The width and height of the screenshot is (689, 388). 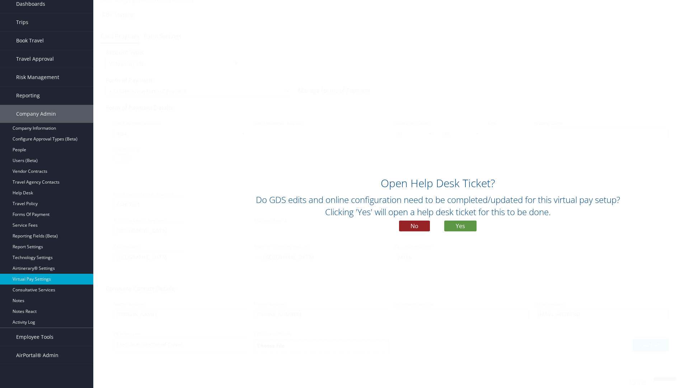 I want to click on button: No, so click(x=414, y=226).